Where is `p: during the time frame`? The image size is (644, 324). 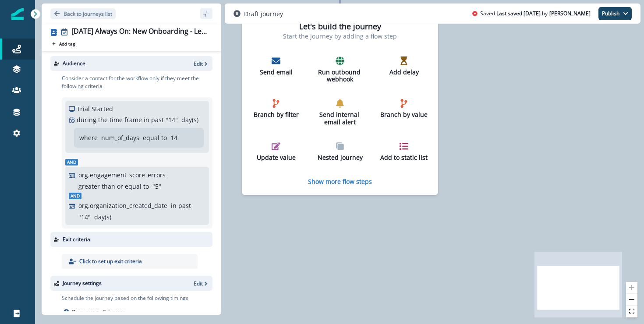
p: during the time frame is located at coordinates (109, 120).